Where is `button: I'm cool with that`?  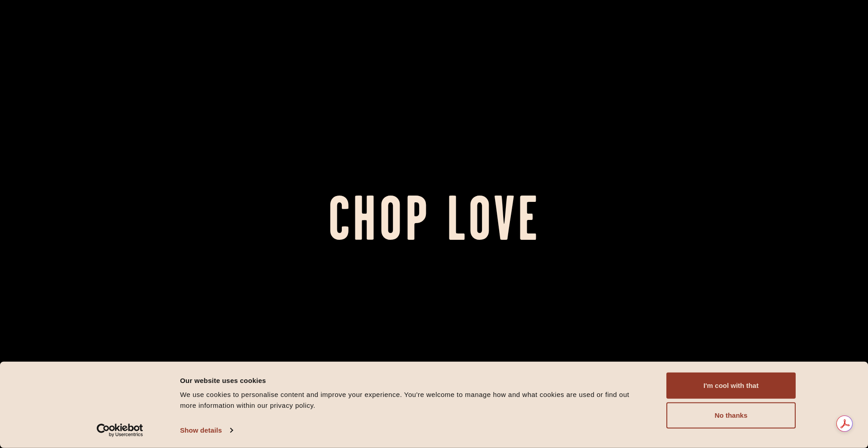
button: I'm cool with that is located at coordinates (731, 385).